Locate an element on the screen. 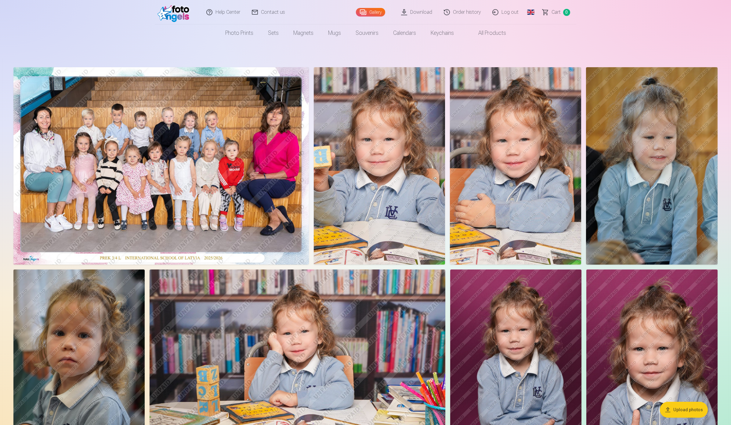  a: Mugs is located at coordinates (335, 33).